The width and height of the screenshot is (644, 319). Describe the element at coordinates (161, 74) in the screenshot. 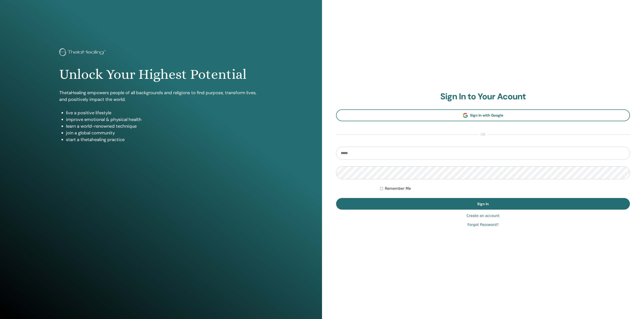

I see `h1: Unlock Your Highest Potential` at that location.